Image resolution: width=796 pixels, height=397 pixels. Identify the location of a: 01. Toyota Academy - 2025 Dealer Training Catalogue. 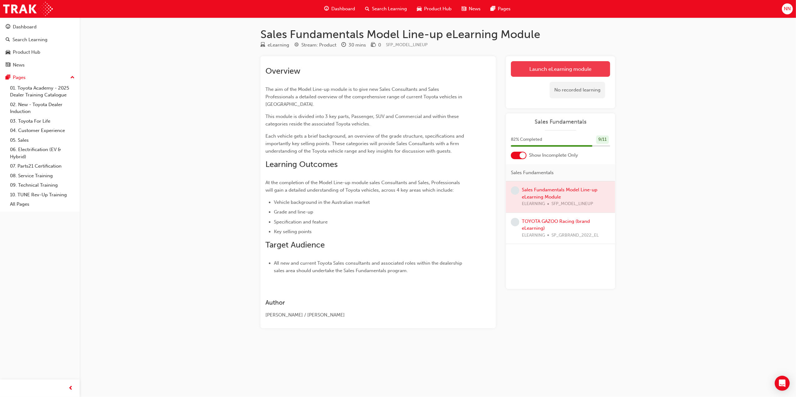
(42, 91).